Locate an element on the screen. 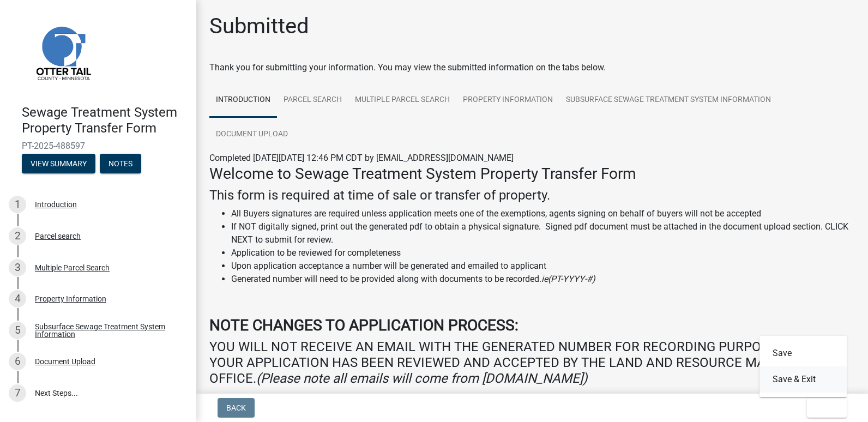 The height and width of the screenshot is (422, 868). div: 2 is located at coordinates (17, 236).